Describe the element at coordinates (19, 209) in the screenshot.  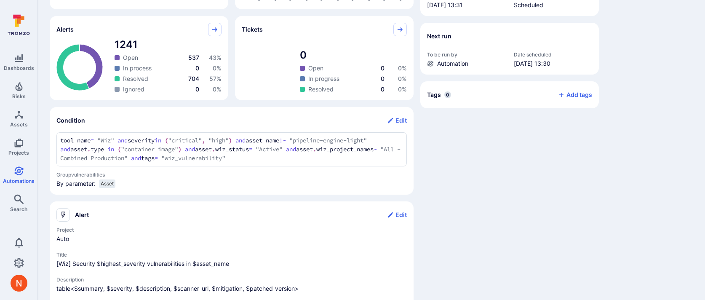
I see `span: Search` at that location.